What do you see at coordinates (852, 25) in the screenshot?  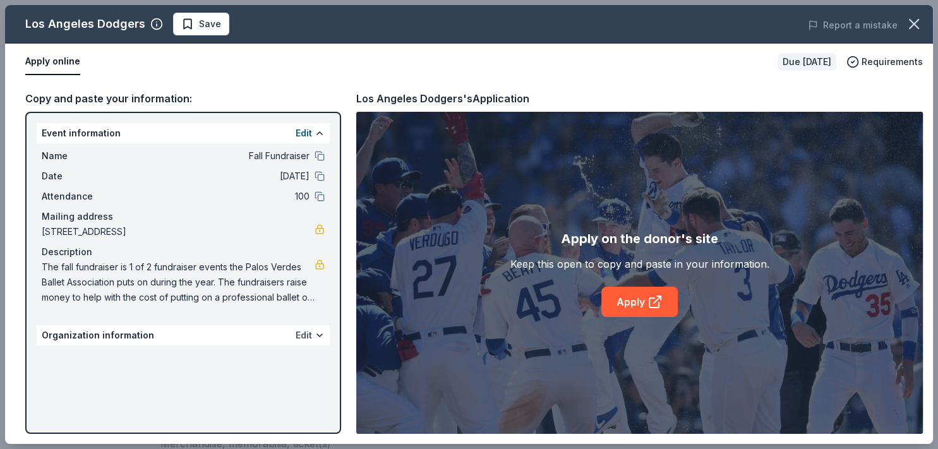 I see `button: Report a mistake` at bounding box center [852, 25].